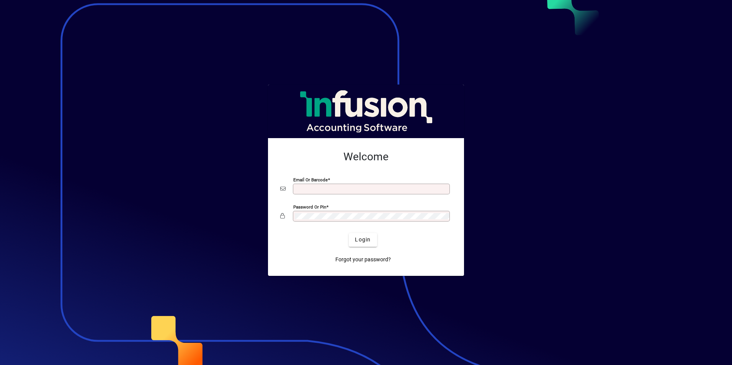 This screenshot has width=732, height=365. What do you see at coordinates (362, 240) in the screenshot?
I see `button: Login` at bounding box center [362, 240].